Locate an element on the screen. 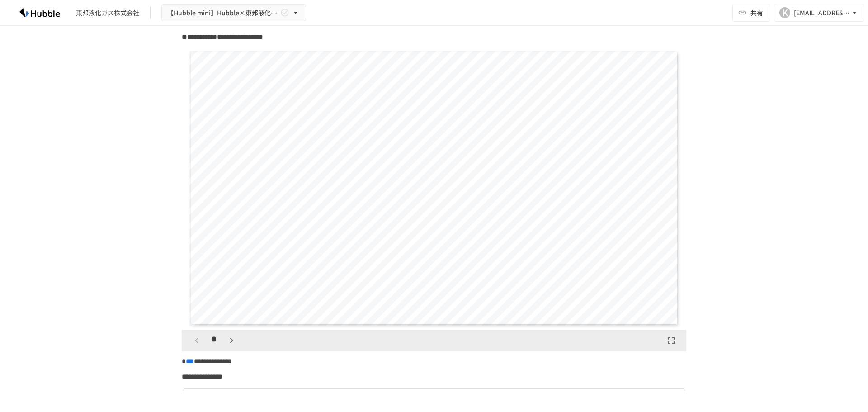 This screenshot has height=412, width=868. div: 東邦液化ガス株式会社 is located at coordinates (107, 13).